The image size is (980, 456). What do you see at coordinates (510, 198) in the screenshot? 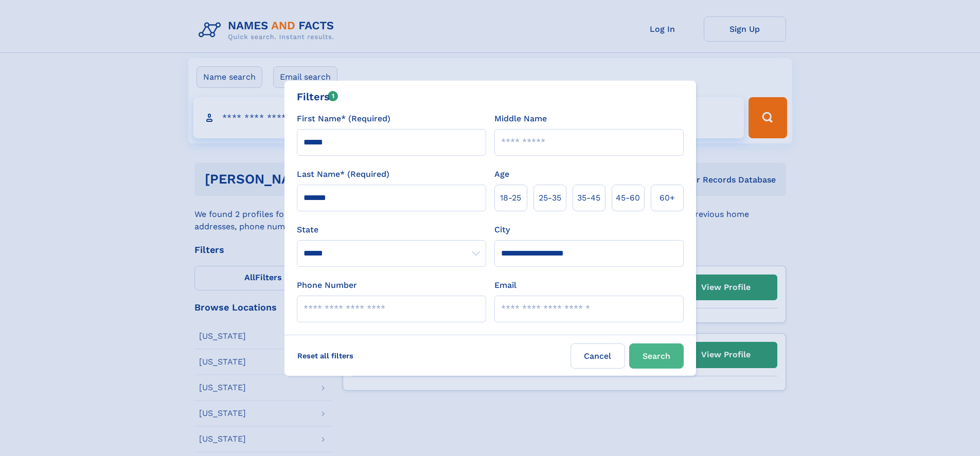
I see `span: 18‑25` at bounding box center [510, 198].